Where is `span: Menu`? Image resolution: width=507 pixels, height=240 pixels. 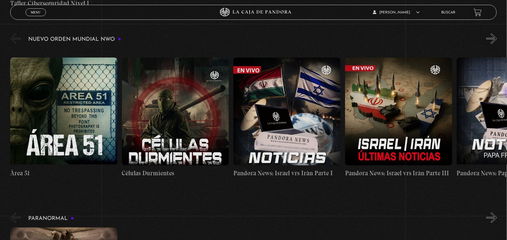
span: Menu is located at coordinates (35, 12).